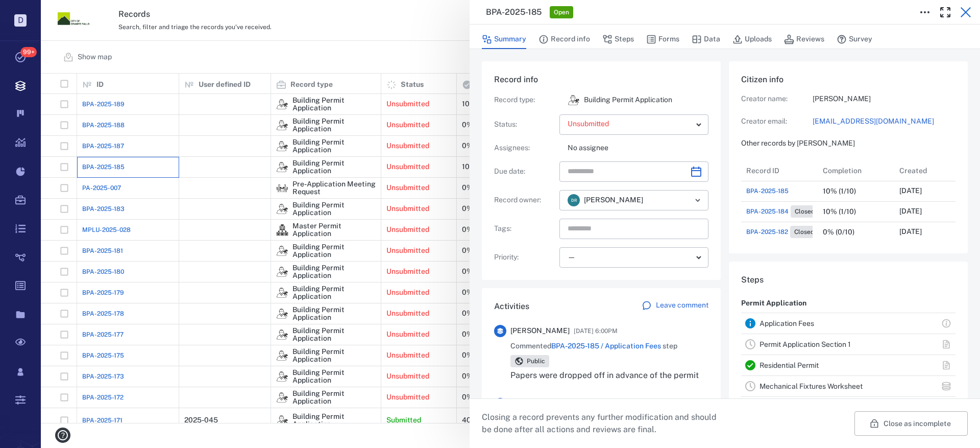 This screenshot has width=980, height=448. I want to click on button: Summary, so click(504, 39).